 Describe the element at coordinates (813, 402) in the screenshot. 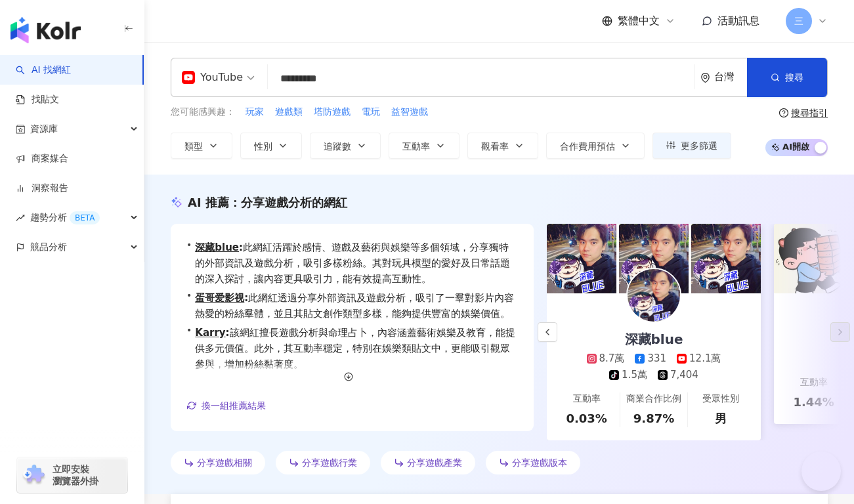

I see `div: 1.44%` at that location.